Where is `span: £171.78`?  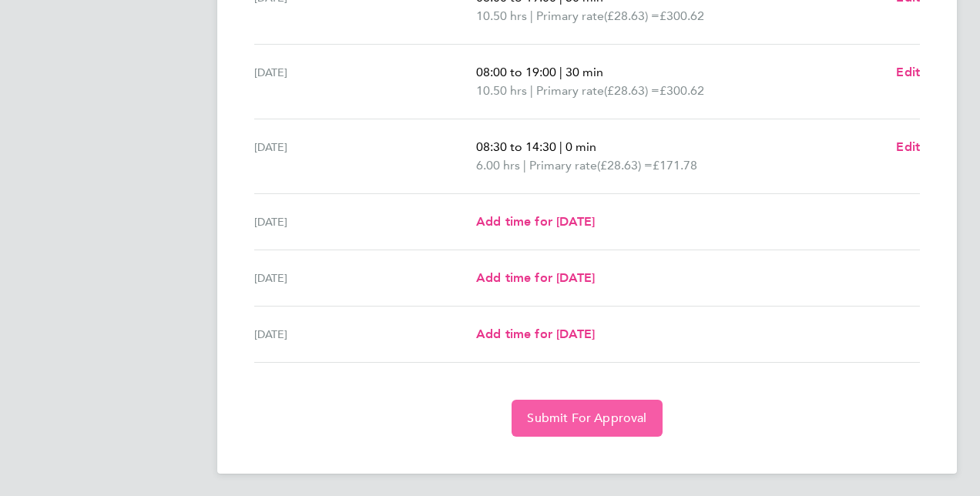 span: £171.78 is located at coordinates (674, 165).